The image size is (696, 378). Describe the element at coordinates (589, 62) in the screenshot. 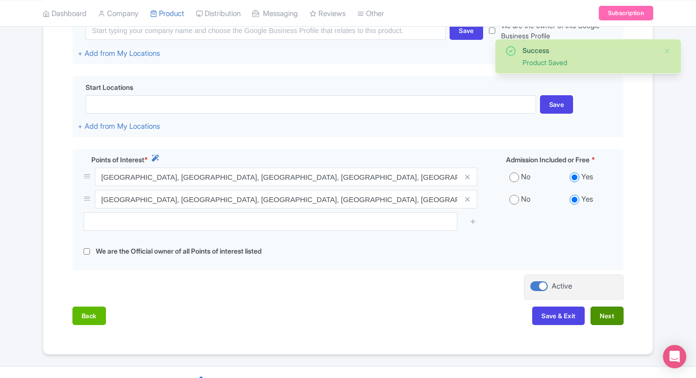

I see `div: Product Saved` at that location.